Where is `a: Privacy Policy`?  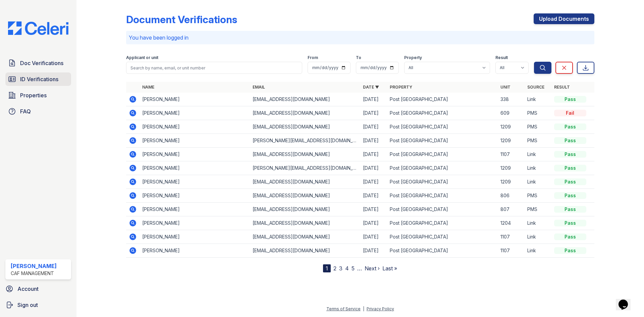
a: Privacy Policy is located at coordinates (380, 309).